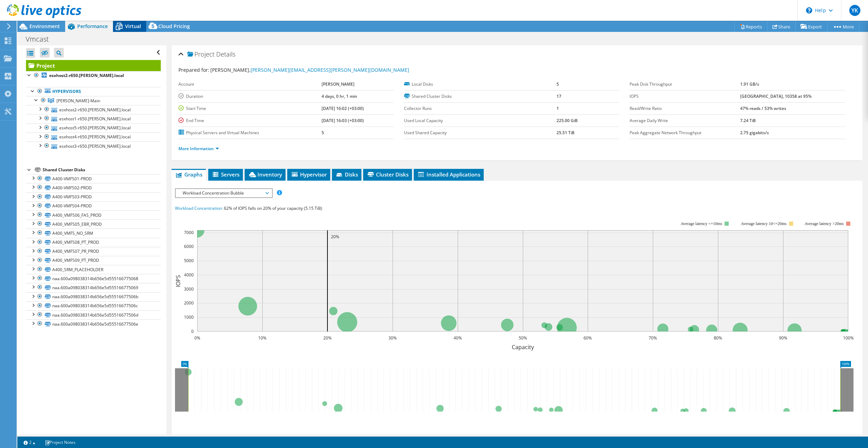  I want to click on tspan: Average latency 10<=20ms, so click(764, 223).